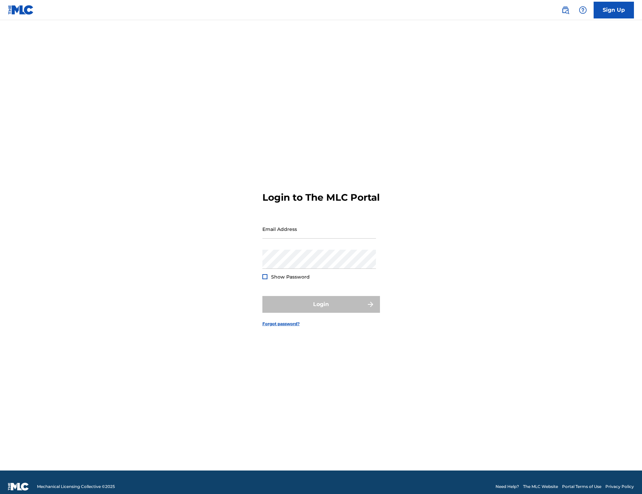  I want to click on a: Sign Up, so click(614, 10).